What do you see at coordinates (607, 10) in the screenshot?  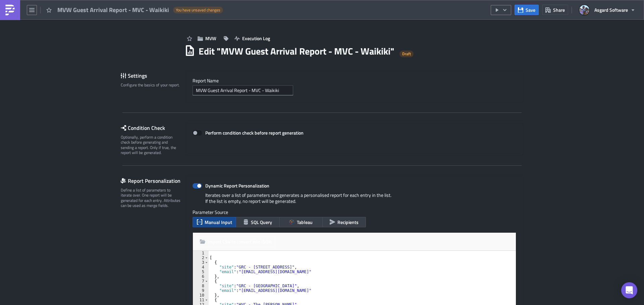 I see `button: Asgard Software` at bounding box center [607, 10].